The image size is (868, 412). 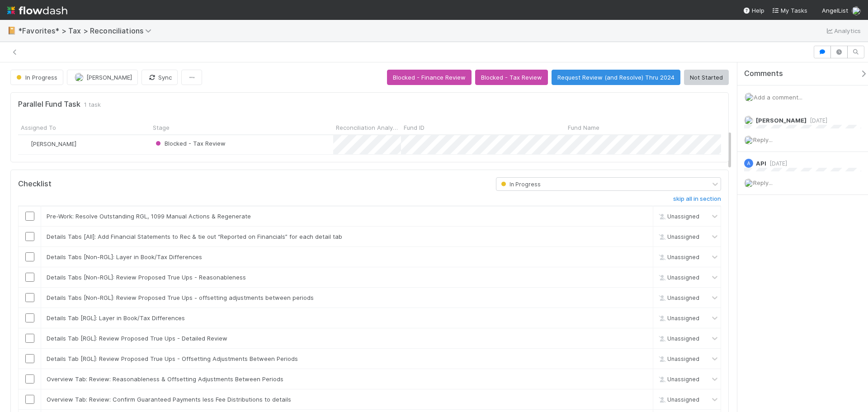 What do you see at coordinates (169, 399) in the screenshot?
I see `span: Overview Tab: Review: Confirm Guaranteed Payments less Fee Distributions to details` at bounding box center [169, 399].